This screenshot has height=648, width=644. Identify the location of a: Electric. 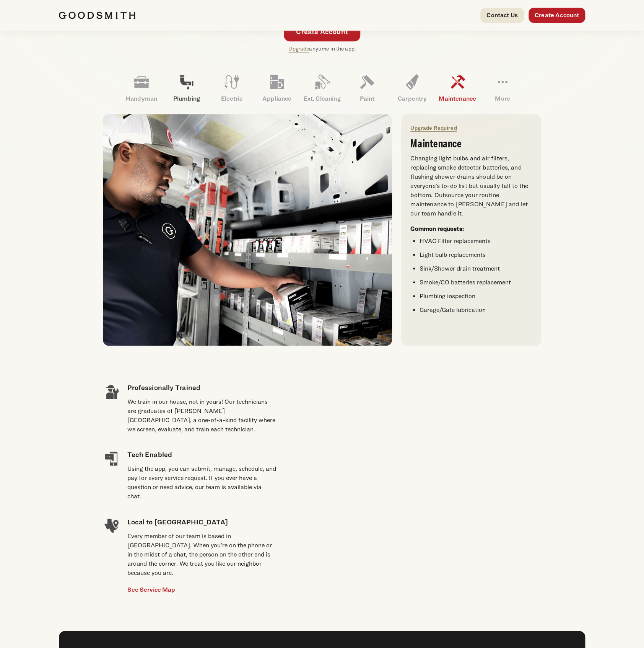
(232, 88).